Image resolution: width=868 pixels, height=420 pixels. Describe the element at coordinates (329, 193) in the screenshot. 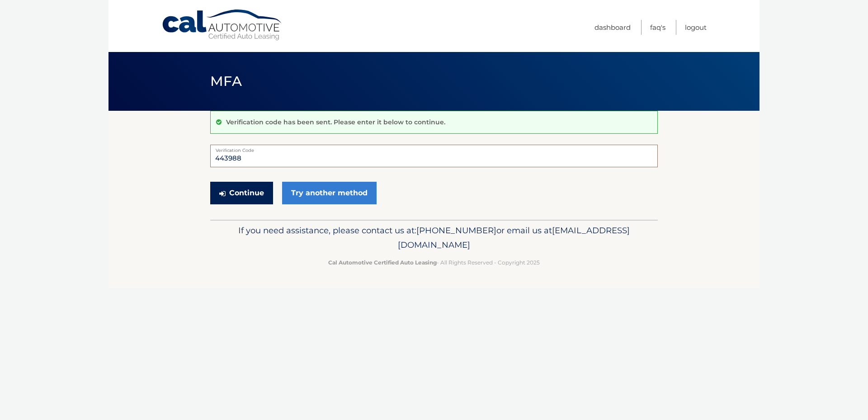

I see `a: Try another method` at that location.